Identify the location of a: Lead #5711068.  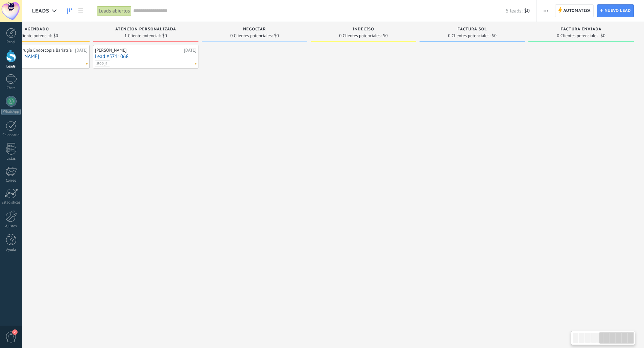
(146, 56).